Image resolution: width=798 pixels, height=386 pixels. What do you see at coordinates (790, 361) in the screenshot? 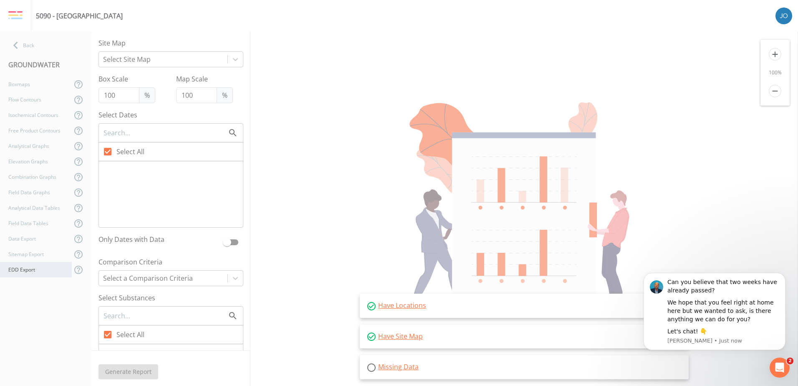
I see `span: 2` at bounding box center [790, 361].